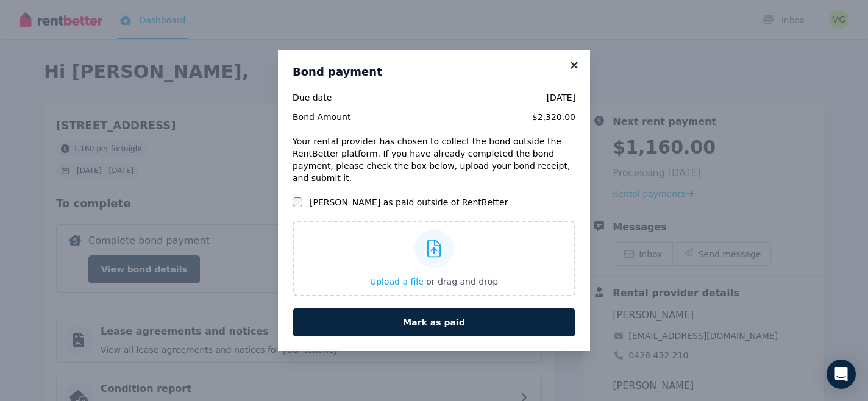  Describe the element at coordinates (434, 322) in the screenshot. I see `button: Mark as paid` at that location.